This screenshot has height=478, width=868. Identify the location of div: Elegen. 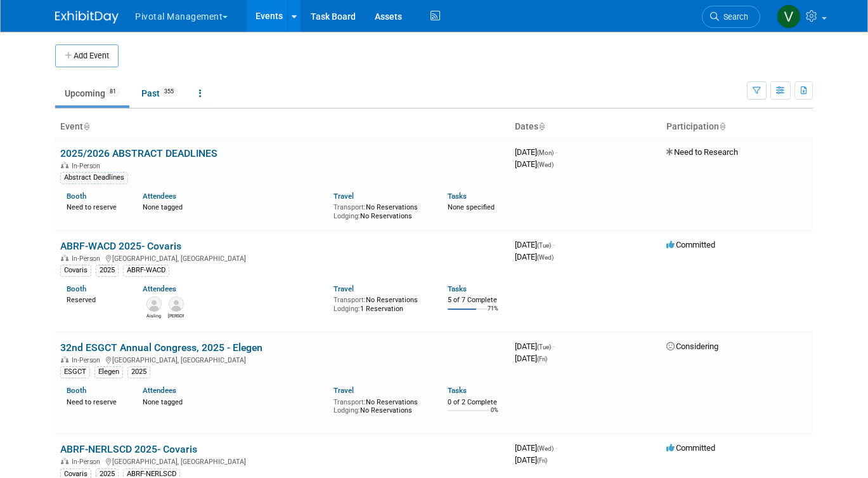
(108, 372).